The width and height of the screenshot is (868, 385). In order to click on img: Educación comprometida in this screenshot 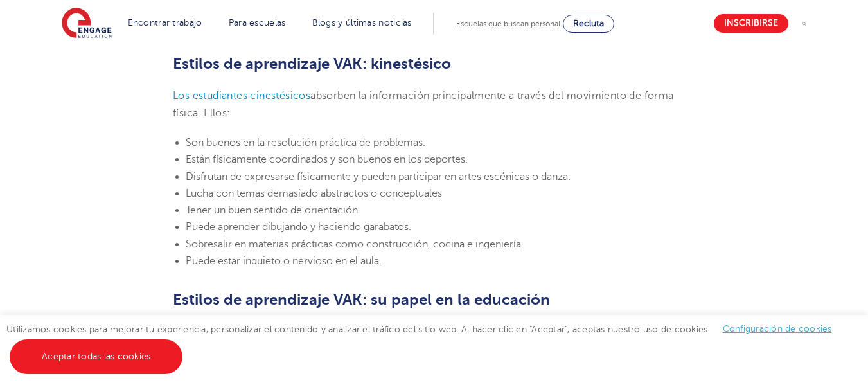, I will do `click(87, 24)`.